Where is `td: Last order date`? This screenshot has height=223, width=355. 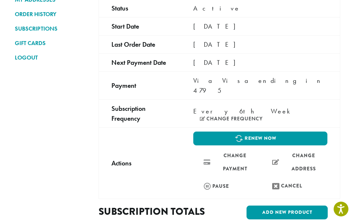
td: Last order date is located at coordinates (140, 44).